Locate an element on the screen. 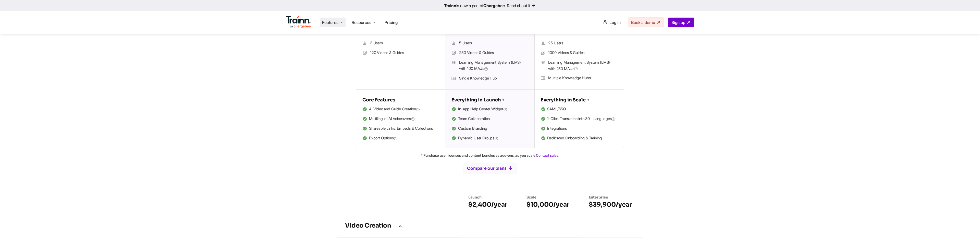 The width and height of the screenshot is (980, 238). a: Log in is located at coordinates (611, 22).